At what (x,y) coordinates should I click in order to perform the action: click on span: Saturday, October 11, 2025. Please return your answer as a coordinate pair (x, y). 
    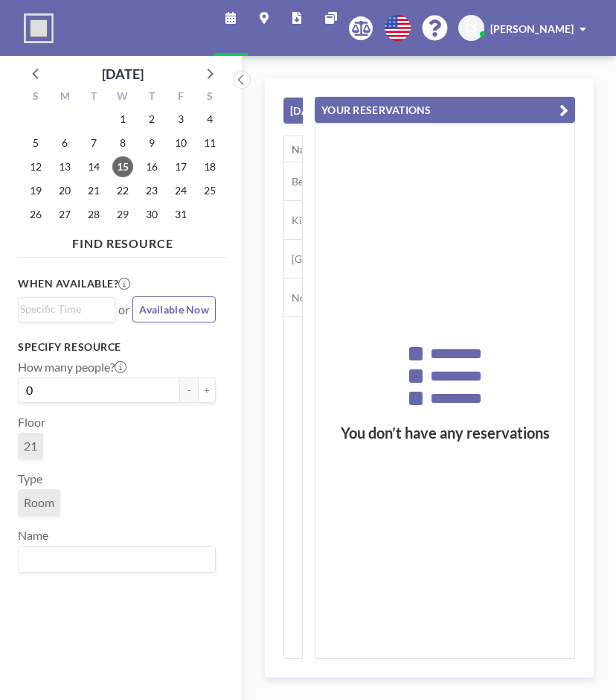
    Looking at the image, I should click on (209, 143).